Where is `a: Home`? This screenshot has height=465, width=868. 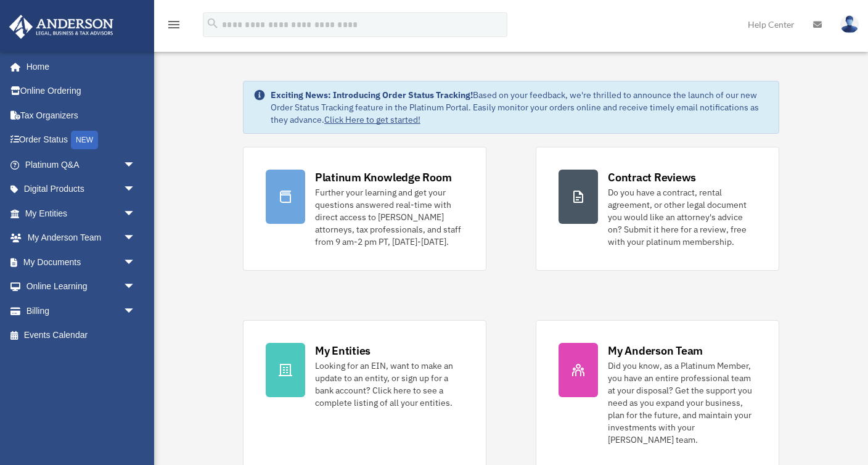
a: Home is located at coordinates (78, 67).